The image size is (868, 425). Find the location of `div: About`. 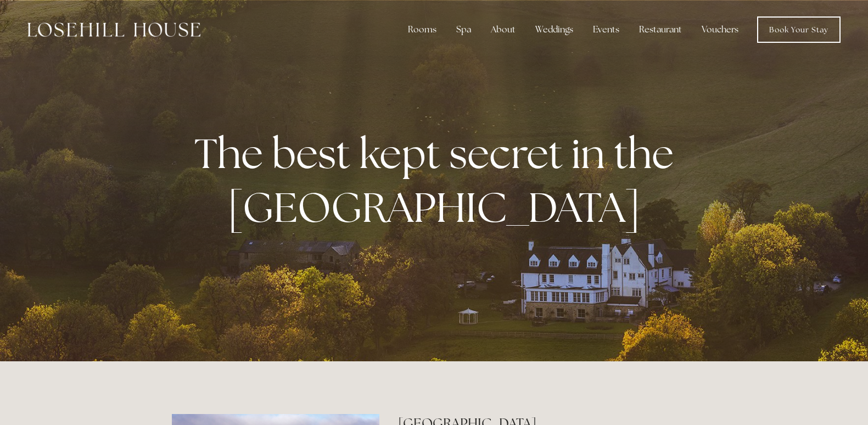

div: About is located at coordinates (503, 30).